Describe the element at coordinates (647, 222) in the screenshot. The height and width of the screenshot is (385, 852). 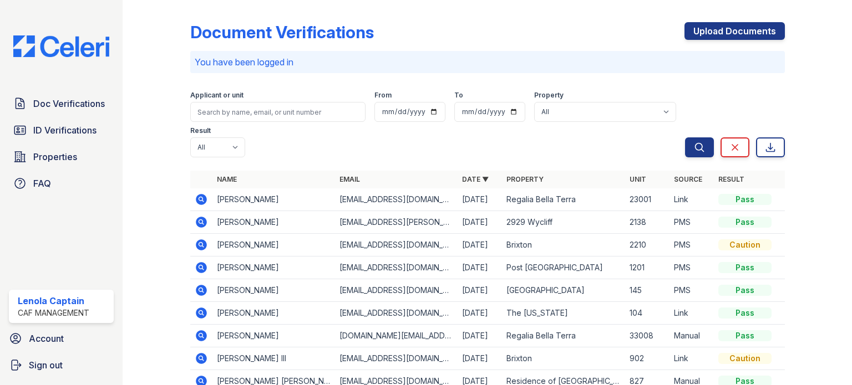
I see `td: 2138` at that location.